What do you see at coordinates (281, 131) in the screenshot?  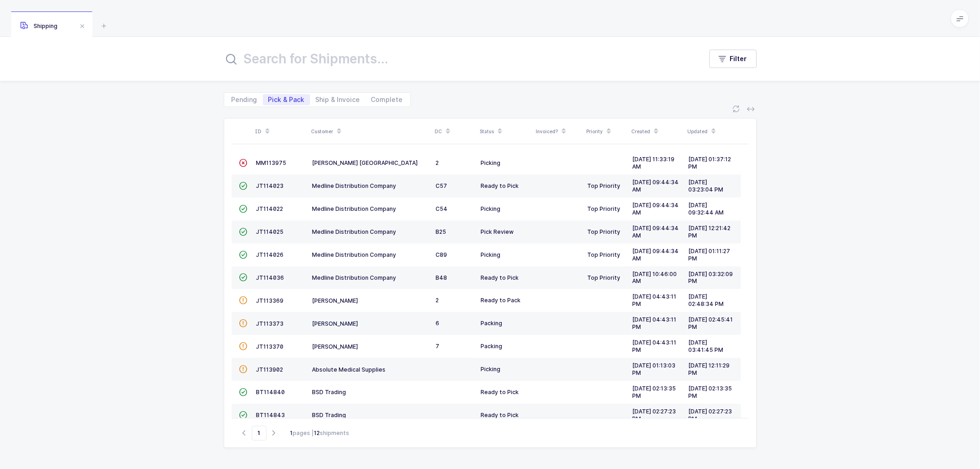 I see `div: ID` at bounding box center [281, 131].